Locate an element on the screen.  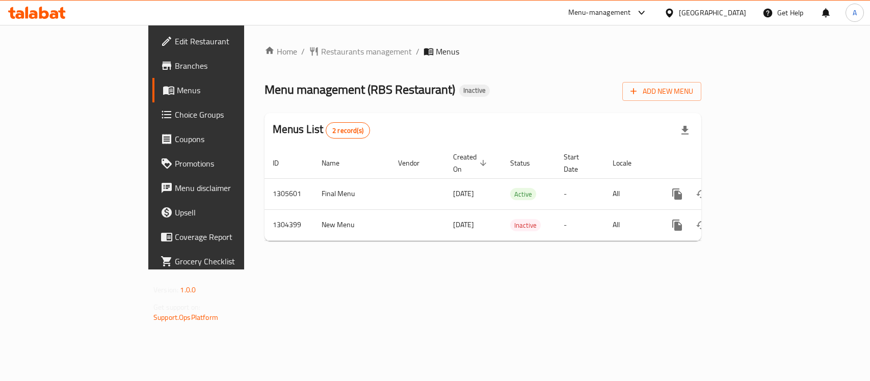
span: Version: is located at coordinates (166, 290).